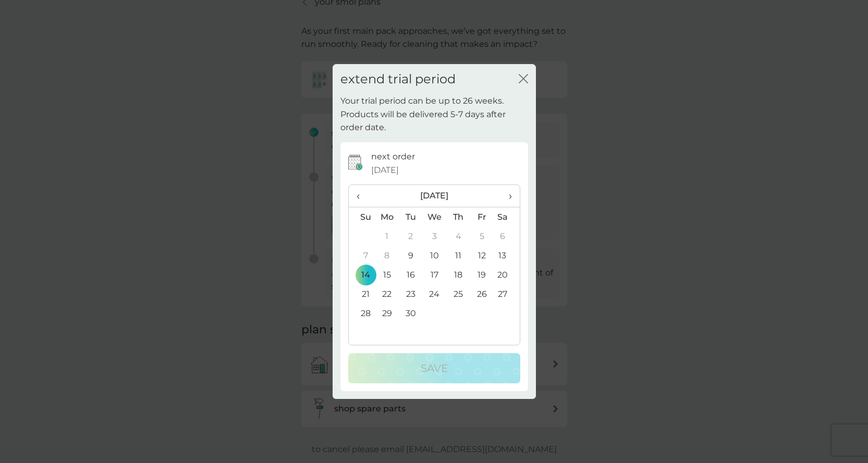  What do you see at coordinates (458, 217) in the screenshot?
I see `th: Th` at bounding box center [458, 217].